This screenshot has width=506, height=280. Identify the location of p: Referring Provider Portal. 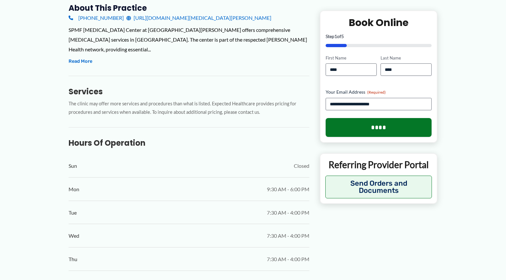
(379, 165).